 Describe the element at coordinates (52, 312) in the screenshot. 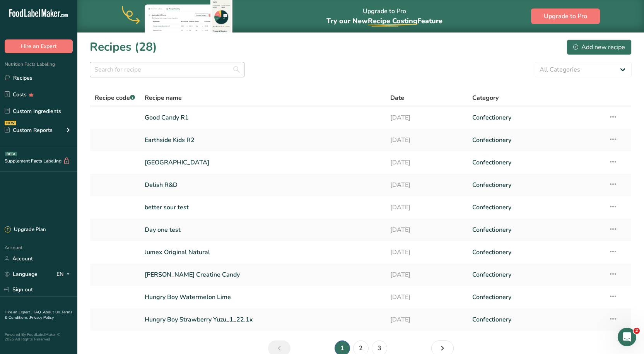

I see `a: About Us .` at that location.